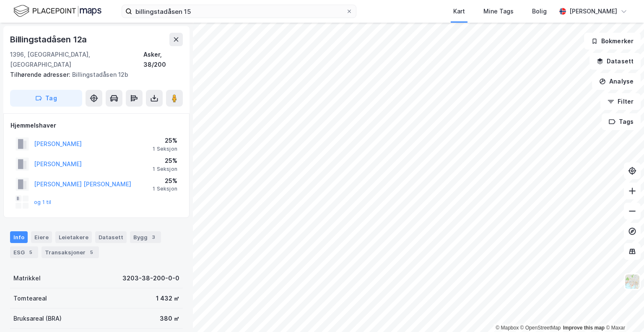  What do you see at coordinates (27, 278) in the screenshot?
I see `div: Matrikkel` at bounding box center [27, 278].